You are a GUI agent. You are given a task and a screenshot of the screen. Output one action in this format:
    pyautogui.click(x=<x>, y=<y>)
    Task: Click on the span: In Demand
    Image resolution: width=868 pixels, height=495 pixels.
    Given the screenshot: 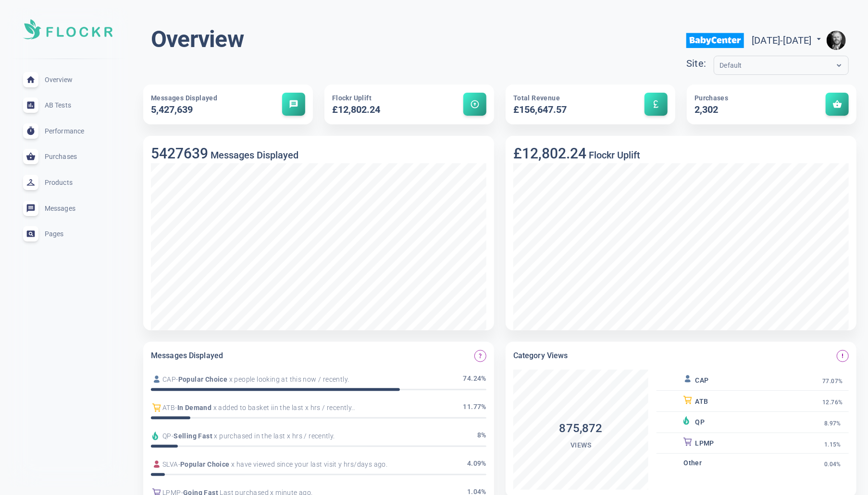 What is the action you would take?
    pyautogui.click(x=195, y=408)
    